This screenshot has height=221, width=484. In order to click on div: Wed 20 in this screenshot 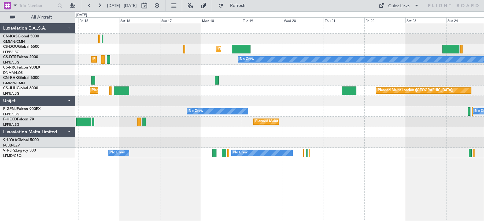, I will do `click(303, 20)`.